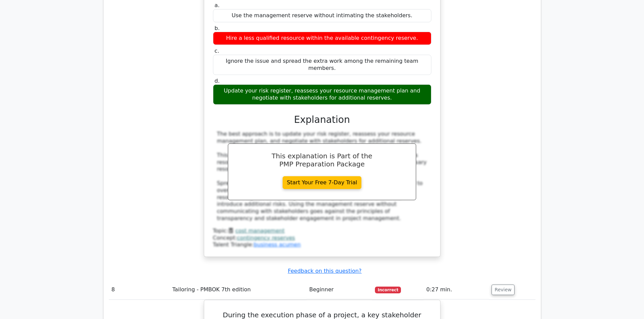 This screenshot has width=644, height=319. I want to click on h3: Explanation, so click(322, 120).